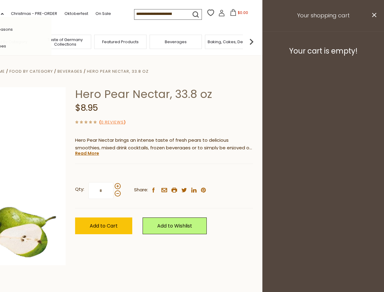  What do you see at coordinates (31, 71) in the screenshot?
I see `a: Food By Category` at bounding box center [31, 71].